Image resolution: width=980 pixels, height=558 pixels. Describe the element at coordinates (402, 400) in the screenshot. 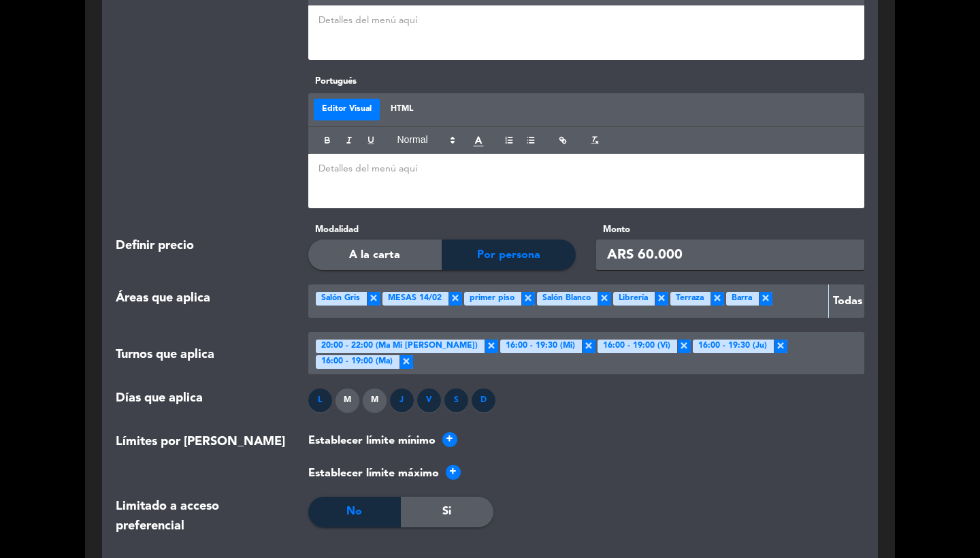

I see `div: J` at that location.